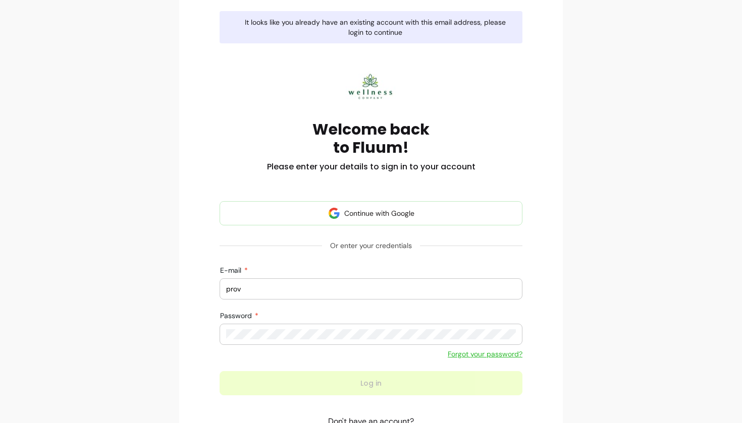 Image resolution: width=742 pixels, height=423 pixels. Describe the element at coordinates (371, 289) in the screenshot. I see `input: E-mail` at that location.